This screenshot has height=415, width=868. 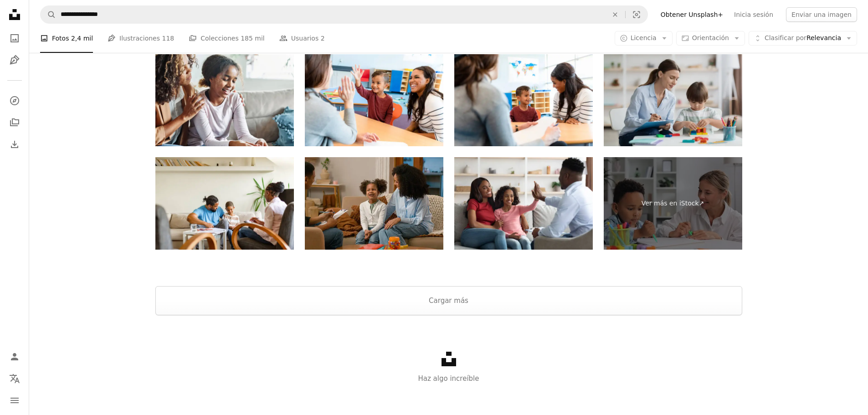 I want to click on a: Ver más en iStock↗, so click(x=673, y=203).